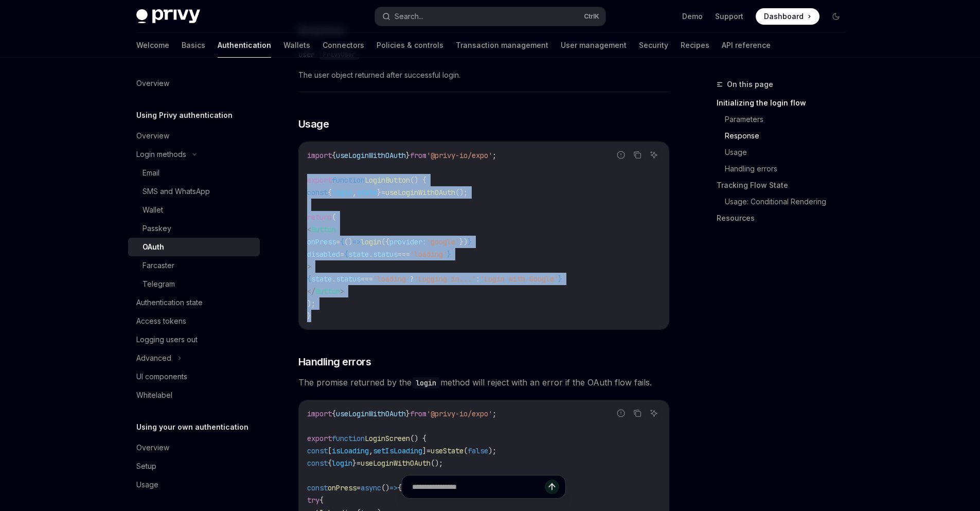 The image size is (980, 511). Describe the element at coordinates (592, 17) in the screenshot. I see `span: Ctrl K` at that location.